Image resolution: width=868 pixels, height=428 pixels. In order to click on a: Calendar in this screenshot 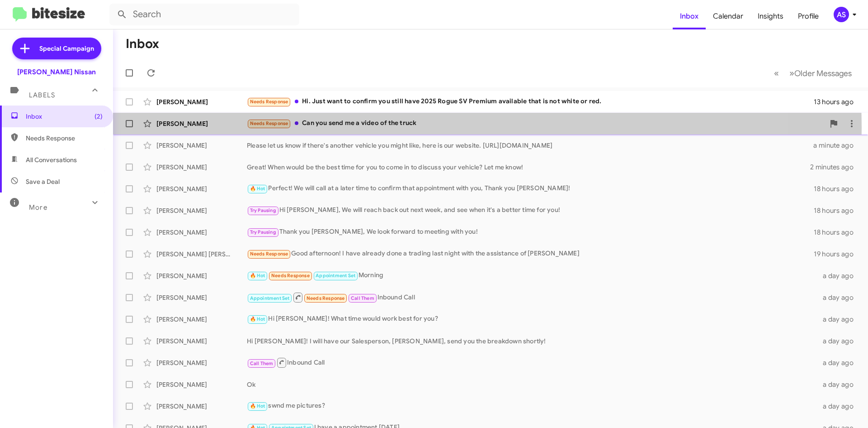, I will do `click(728, 16)`.